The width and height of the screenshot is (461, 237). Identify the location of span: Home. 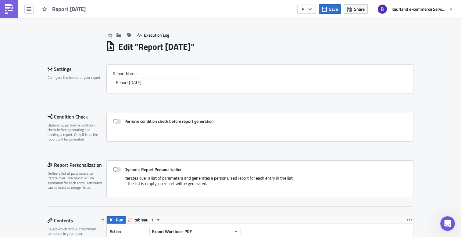
(20, 198).